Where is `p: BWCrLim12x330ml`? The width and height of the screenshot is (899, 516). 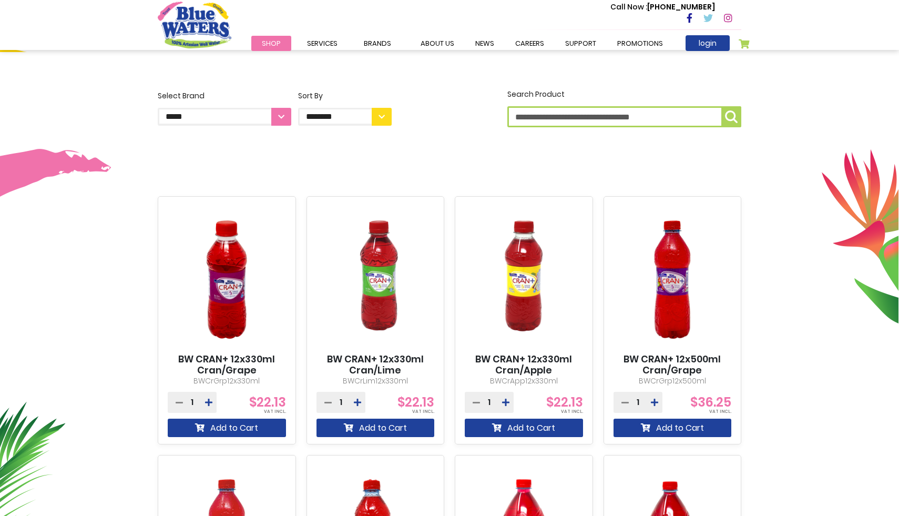
p: BWCrLim12x330ml is located at coordinates (376, 381).